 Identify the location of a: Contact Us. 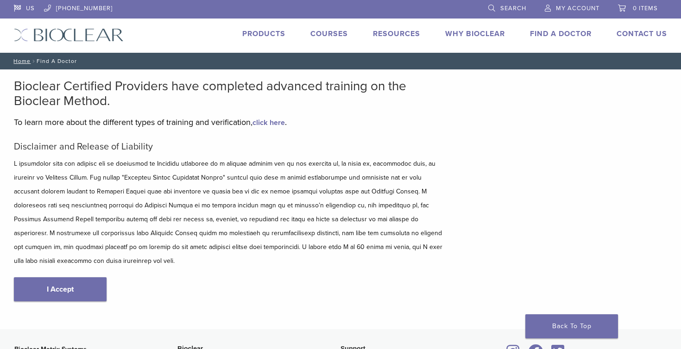
(642, 34).